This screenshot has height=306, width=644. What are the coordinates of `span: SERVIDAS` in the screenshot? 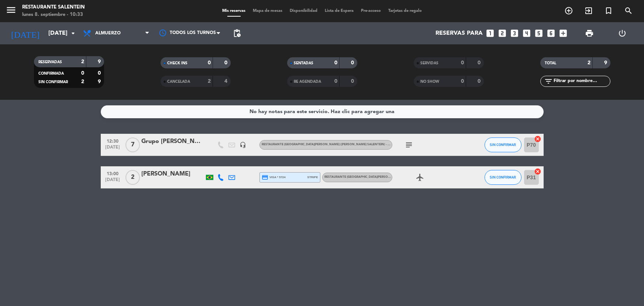 It's located at (429, 63).